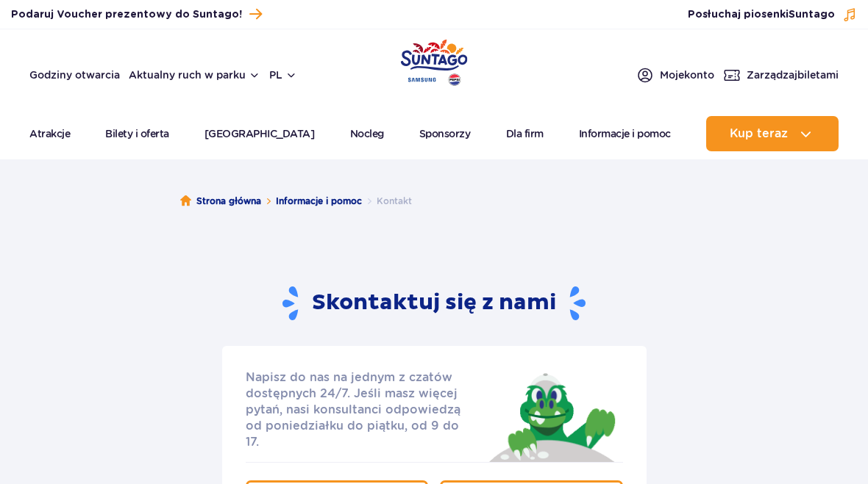  Describe the element at coordinates (283, 75) in the screenshot. I see `button: pl` at that location.